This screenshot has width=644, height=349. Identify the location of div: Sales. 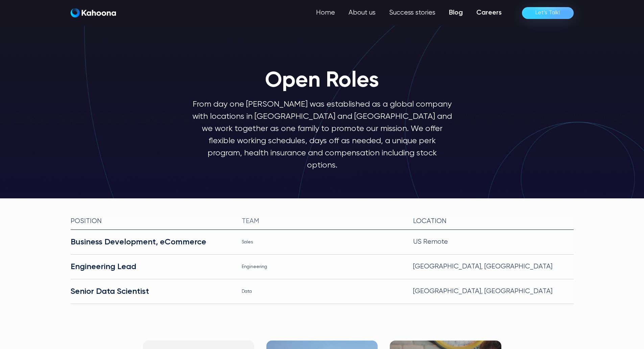
(322, 242).